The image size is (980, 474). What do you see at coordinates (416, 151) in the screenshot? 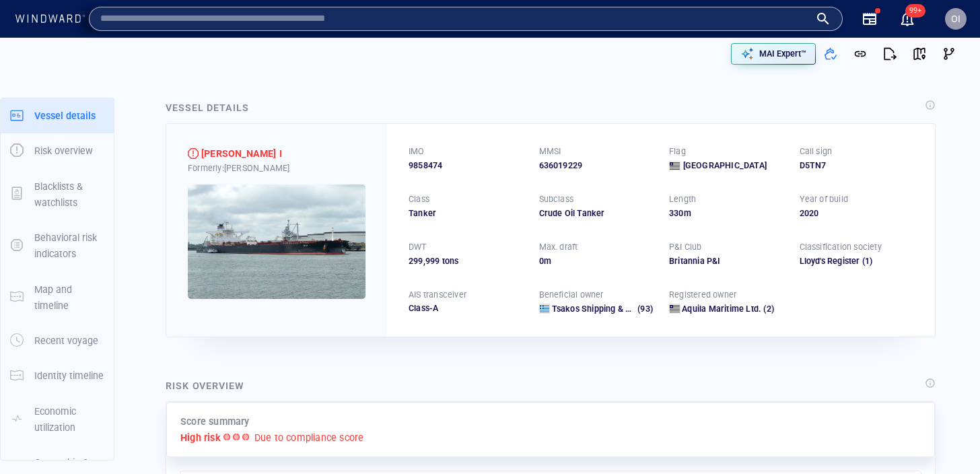
I see `p: IMO` at bounding box center [416, 151].